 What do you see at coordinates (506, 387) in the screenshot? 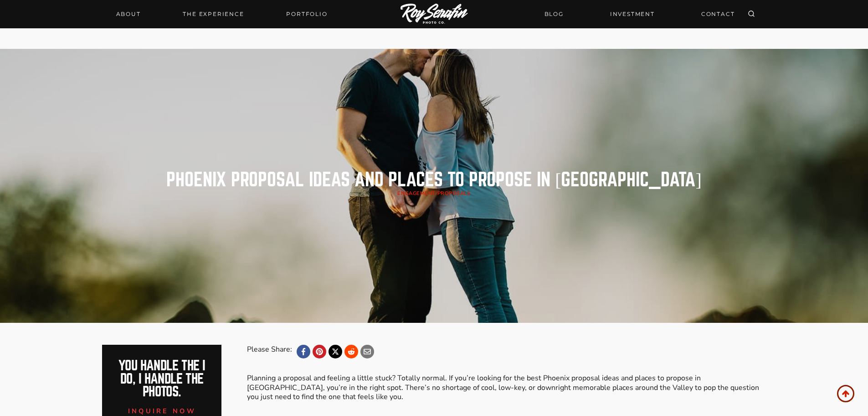
I see `p: Planning a proposal and feeling a little stuck? Totally normal. If you’re looking for the best Ph...` at bounding box center [506, 387].